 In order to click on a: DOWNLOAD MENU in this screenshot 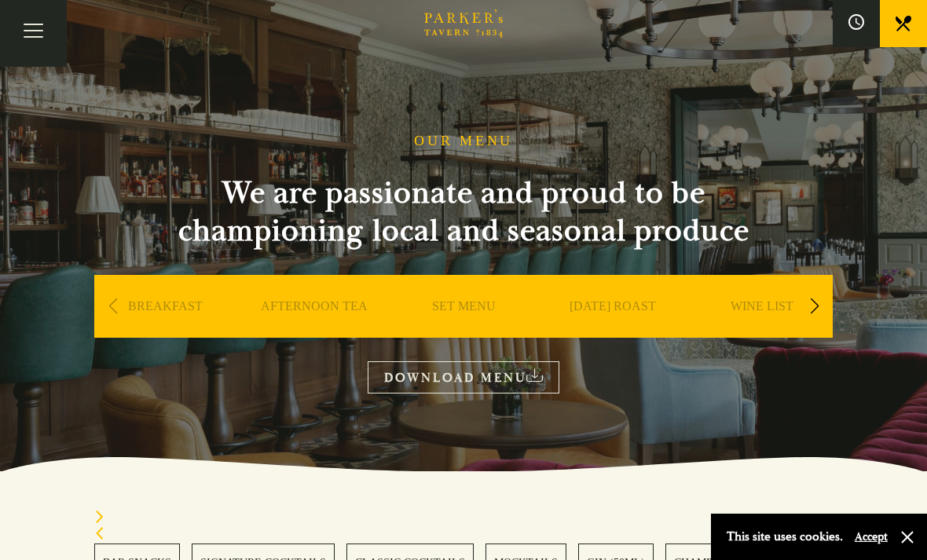, I will do `click(464, 377)`.